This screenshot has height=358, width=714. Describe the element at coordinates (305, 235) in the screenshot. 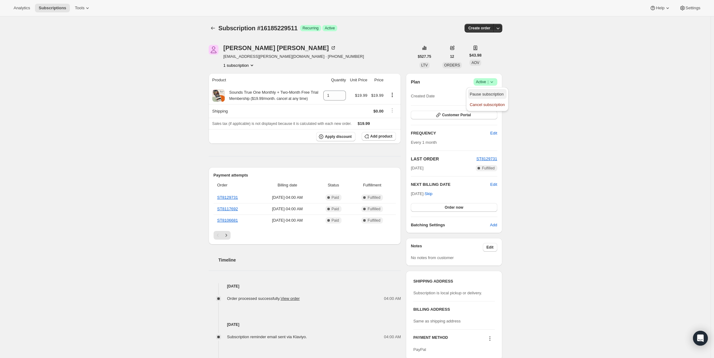

I see `nav: Pagination` at that location.